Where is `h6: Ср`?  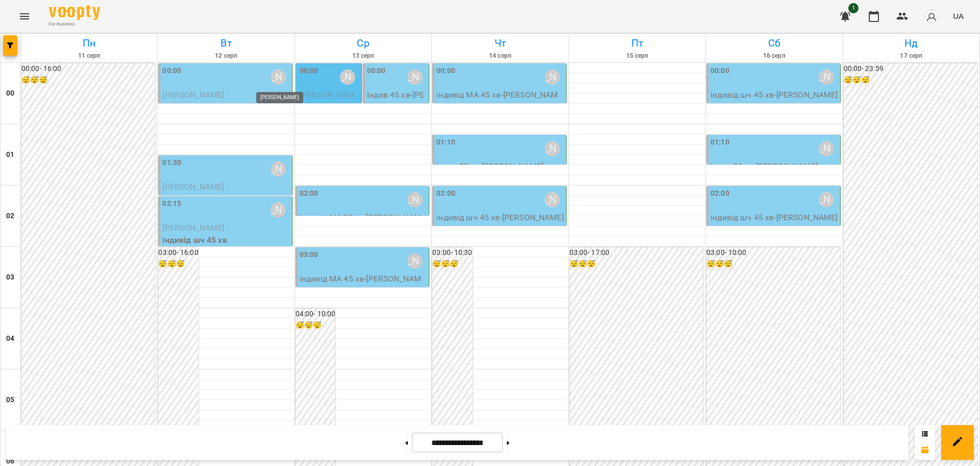
h6: Ср is located at coordinates (363, 43).